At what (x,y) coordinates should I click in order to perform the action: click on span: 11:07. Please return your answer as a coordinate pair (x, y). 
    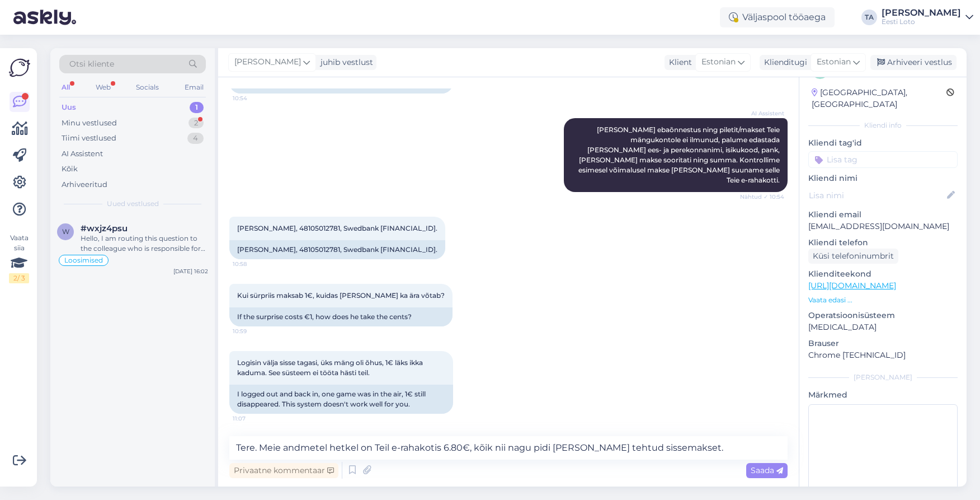
    Looking at the image, I should click on (254, 418).